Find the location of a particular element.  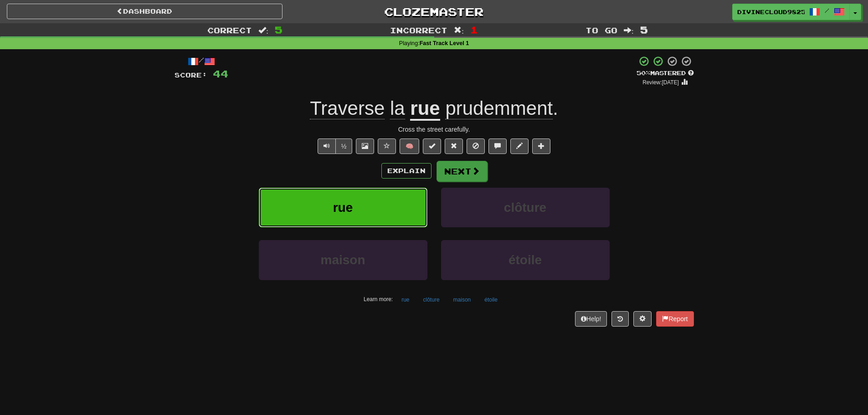

span: Correct is located at coordinates (230, 30).